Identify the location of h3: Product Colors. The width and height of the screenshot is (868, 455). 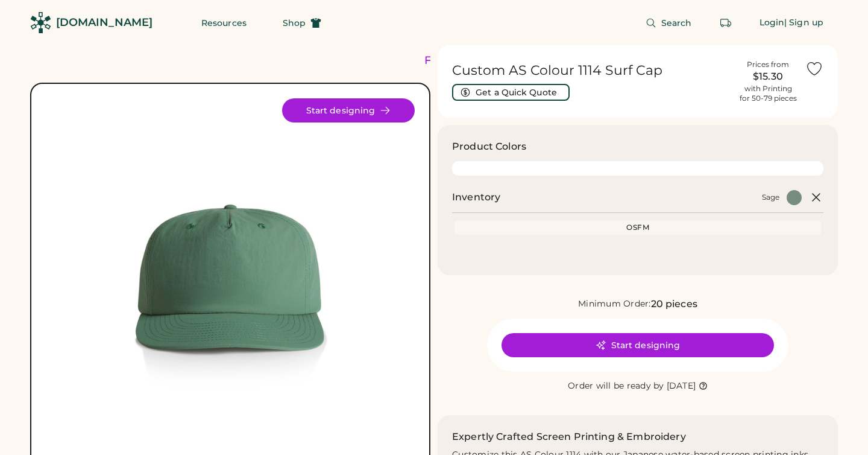
(489, 146).